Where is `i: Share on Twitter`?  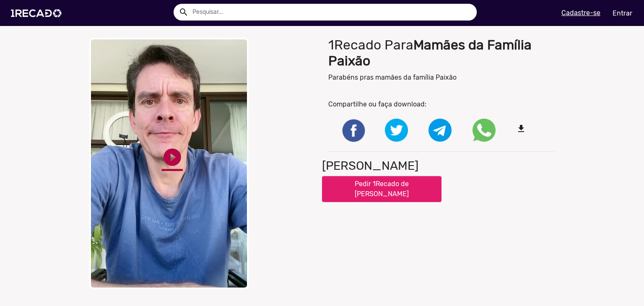
i: Share on Twitter is located at coordinates (396, 130).